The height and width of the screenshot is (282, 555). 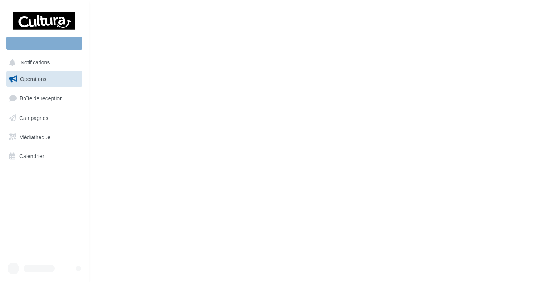 I want to click on span: Opérations, so click(x=33, y=79).